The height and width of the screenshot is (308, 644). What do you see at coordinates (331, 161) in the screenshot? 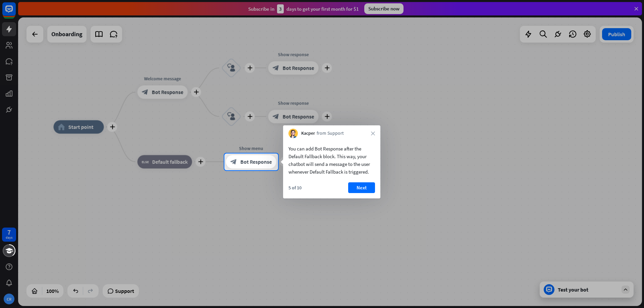
I see `div: You can add Bot Response after the Default Fallback block. This way, your chatbot will send a mes...` at bounding box center [331, 161].